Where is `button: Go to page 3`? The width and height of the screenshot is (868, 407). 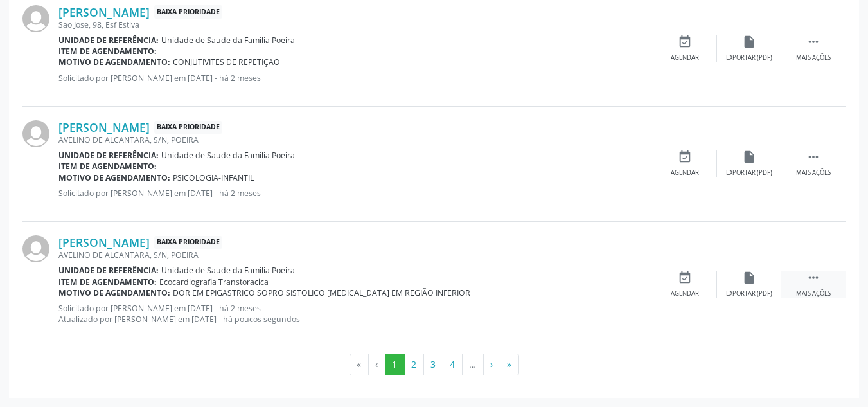
button: Go to page 3 is located at coordinates (433, 365).